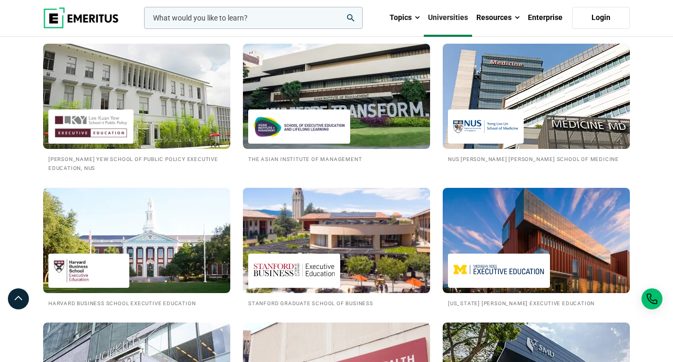 Image resolution: width=673 pixels, height=362 pixels. I want to click on a: Universities We Work With Stanford Graduate School of Business Stanford Graduate School of Business, so click(337, 247).